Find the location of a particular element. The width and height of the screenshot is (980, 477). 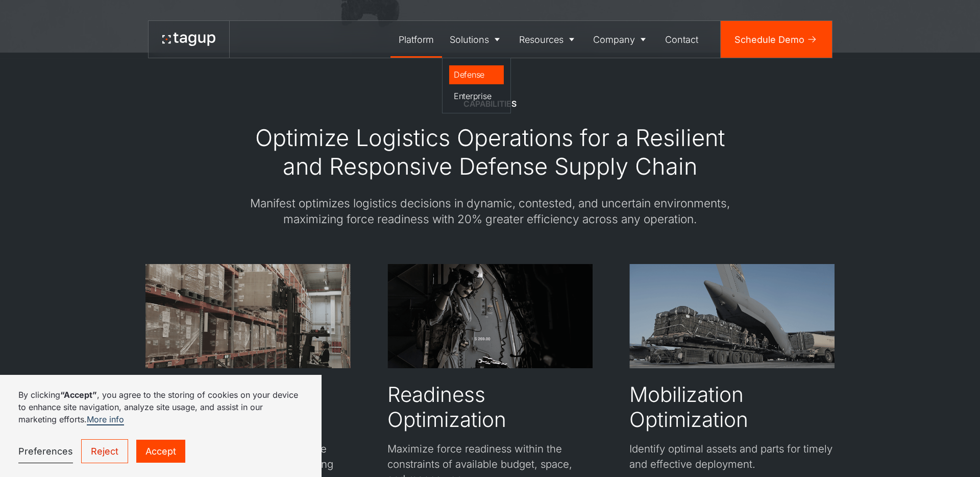

p: By clicking , you agree to the storing of cookies on your device to enhance site navigation, anal... is located at coordinates (161, 407).